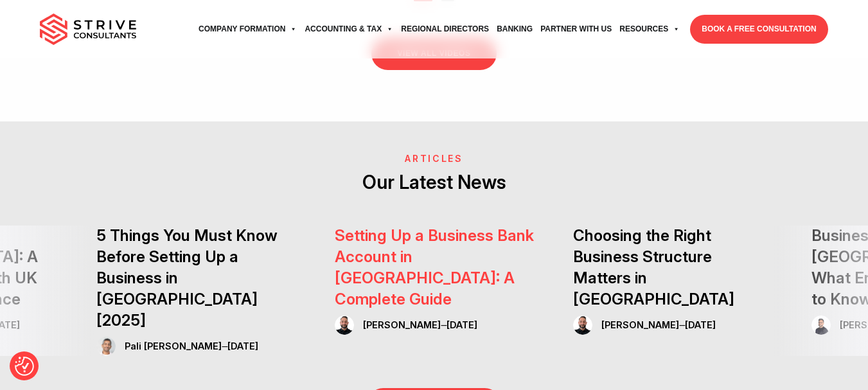 Image resolution: width=868 pixels, height=390 pixels. What do you see at coordinates (515, 29) in the screenshot?
I see `a: Banking` at bounding box center [515, 29].